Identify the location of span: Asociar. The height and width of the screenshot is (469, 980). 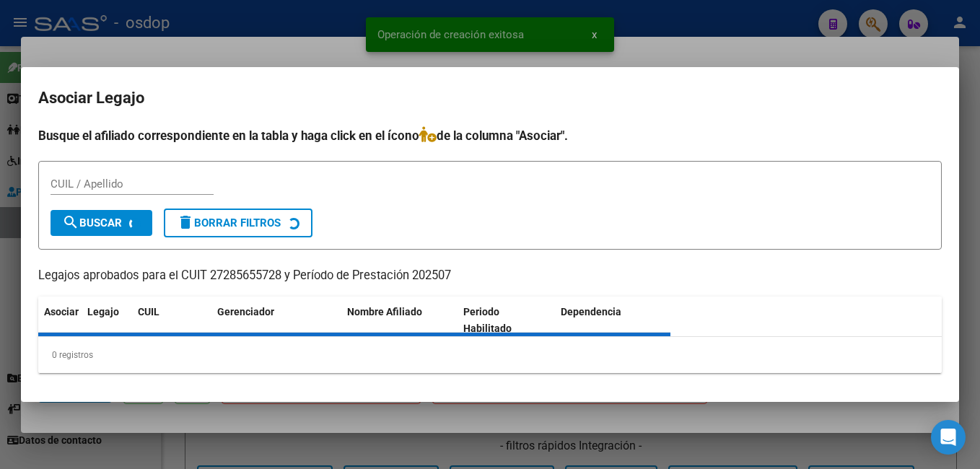
(61, 312).